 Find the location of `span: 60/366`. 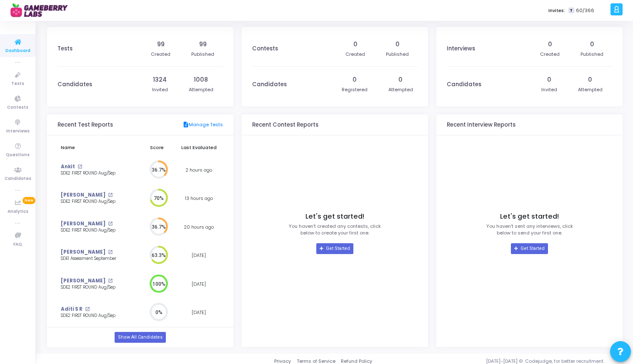

span: 60/366 is located at coordinates (585, 10).